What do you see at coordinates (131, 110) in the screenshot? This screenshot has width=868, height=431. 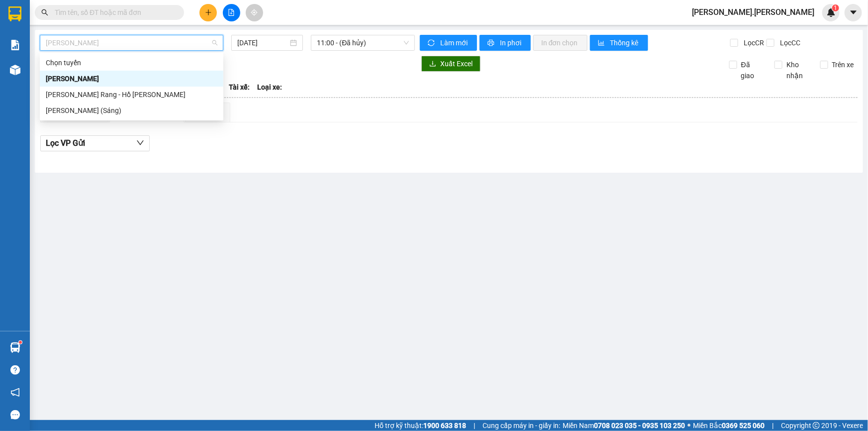 I see `div: Hồ Chí Minh - Phan Rang (Sáng)` at bounding box center [131, 110].